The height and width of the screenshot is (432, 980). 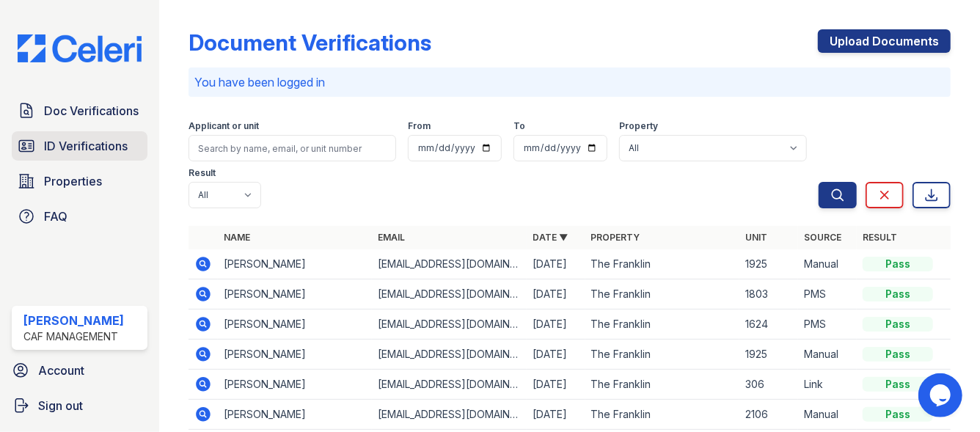 What do you see at coordinates (237, 237) in the screenshot?
I see `a: Name` at bounding box center [237, 237].